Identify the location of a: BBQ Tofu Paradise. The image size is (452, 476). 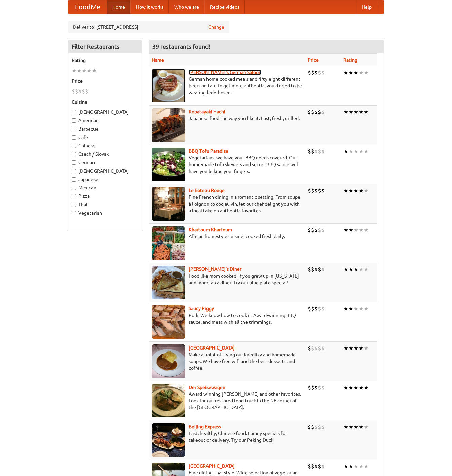
(208, 151).